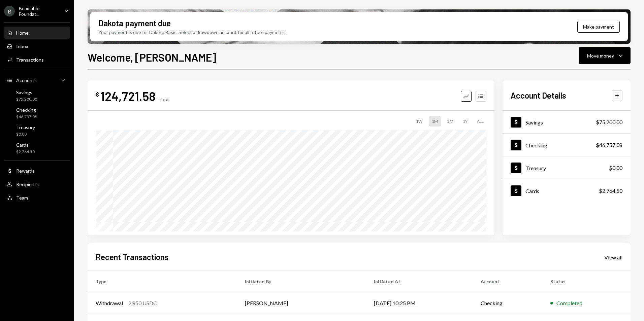  What do you see at coordinates (135, 23) in the screenshot?
I see `div: Dakota payment due` at bounding box center [135, 23].